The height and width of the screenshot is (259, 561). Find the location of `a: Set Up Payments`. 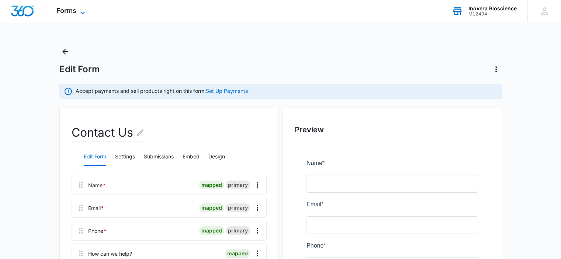

a: Set Up Payments is located at coordinates (227, 91).